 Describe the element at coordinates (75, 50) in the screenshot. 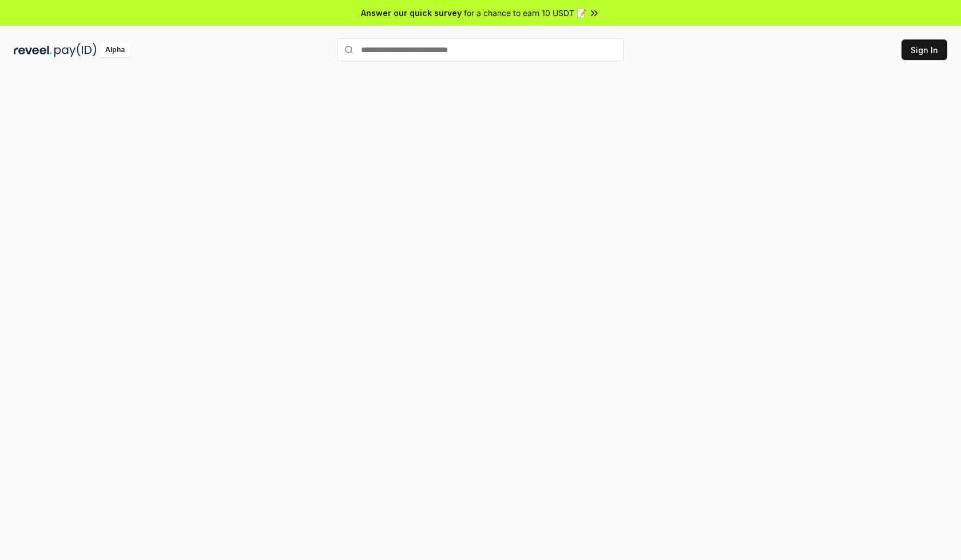

I see `img: pay_id` at that location.